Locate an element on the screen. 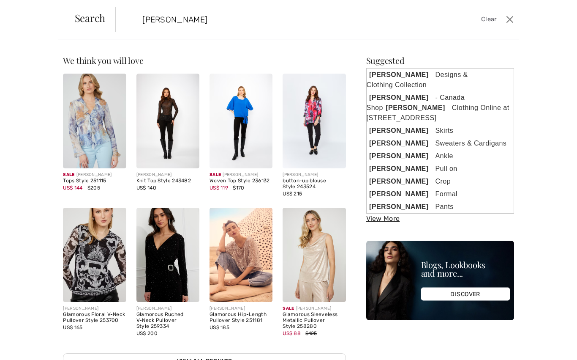  a: Frank Lyman button-up blouse Style 243524. Pink/Black is located at coordinates (314, 121).